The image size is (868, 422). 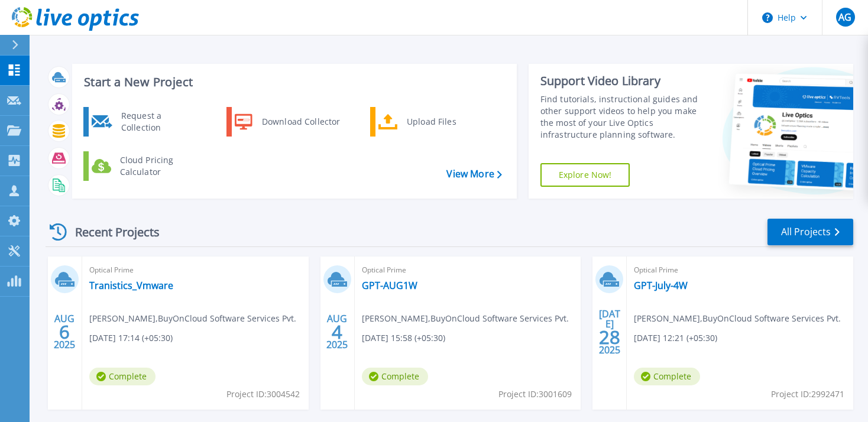 What do you see at coordinates (300, 122) in the screenshot?
I see `div: Download Collector` at bounding box center [300, 122].